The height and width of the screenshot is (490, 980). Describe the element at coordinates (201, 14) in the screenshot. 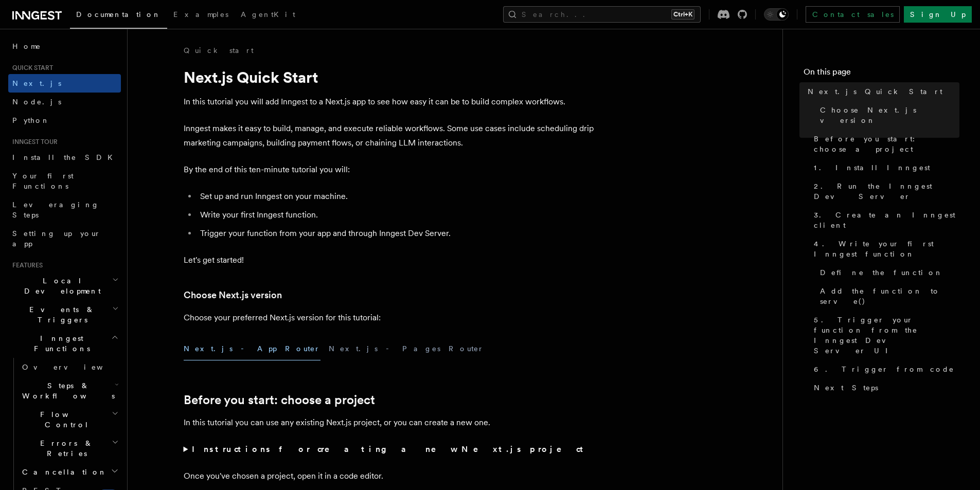

I see `span: Examples` at that location.